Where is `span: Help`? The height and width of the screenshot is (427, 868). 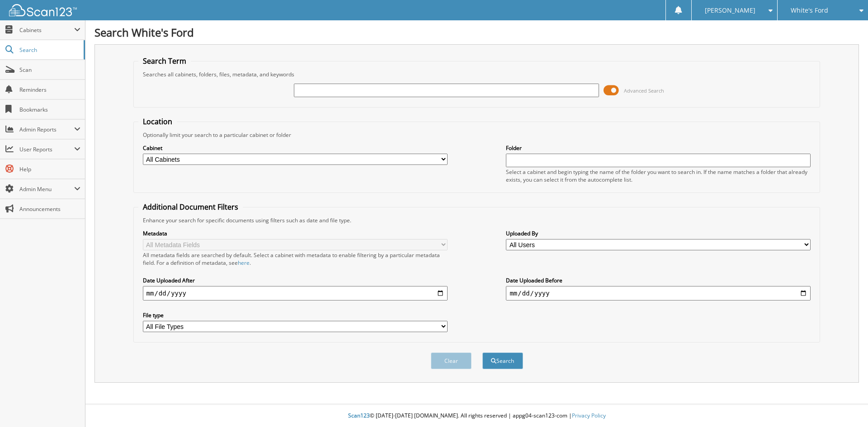
span: Help is located at coordinates (50, 169).